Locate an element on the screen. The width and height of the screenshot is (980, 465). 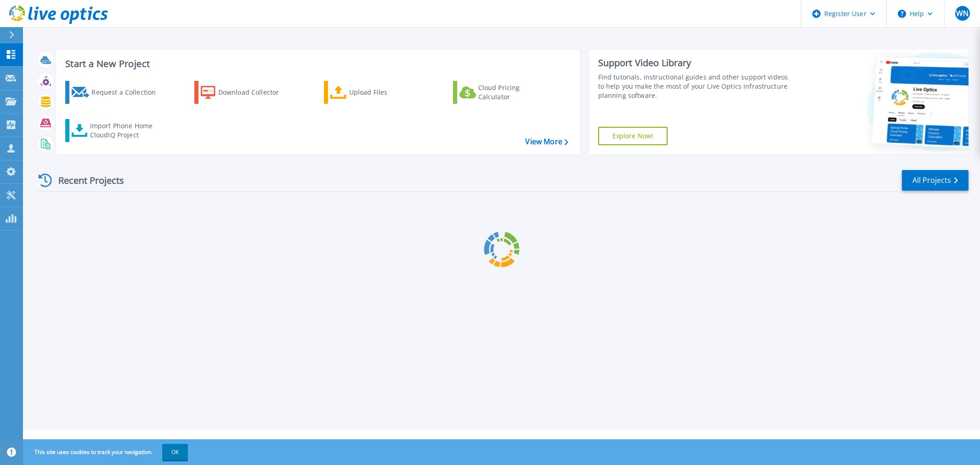
a: Download Collector is located at coordinates (246, 92).